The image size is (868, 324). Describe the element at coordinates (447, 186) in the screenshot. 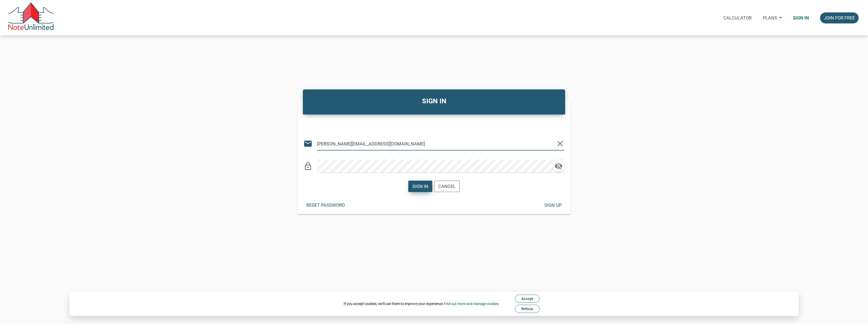

I see `div: Cancel` at that location.